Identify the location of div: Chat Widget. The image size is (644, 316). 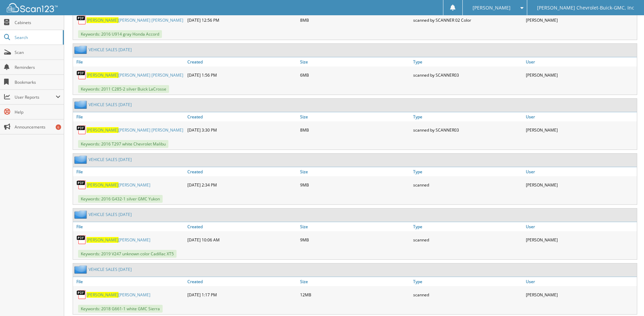
(627, 300).